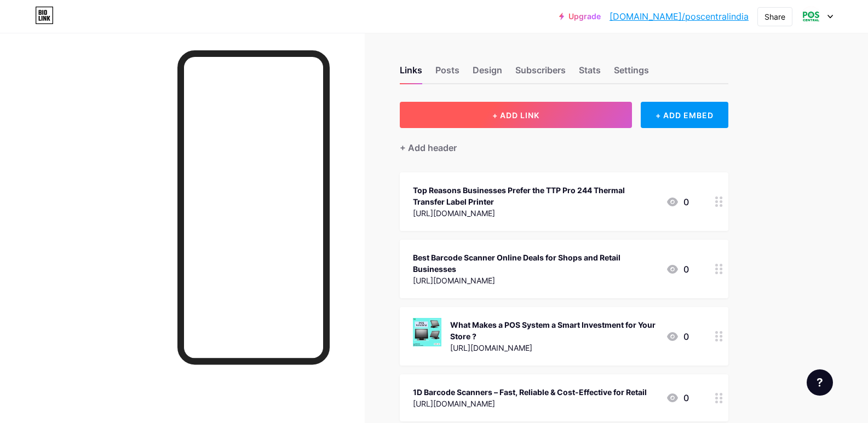 The height and width of the screenshot is (423, 868). I want to click on div: What Makes a POS System a Smart Investment for Your Store ?, so click(553, 331).